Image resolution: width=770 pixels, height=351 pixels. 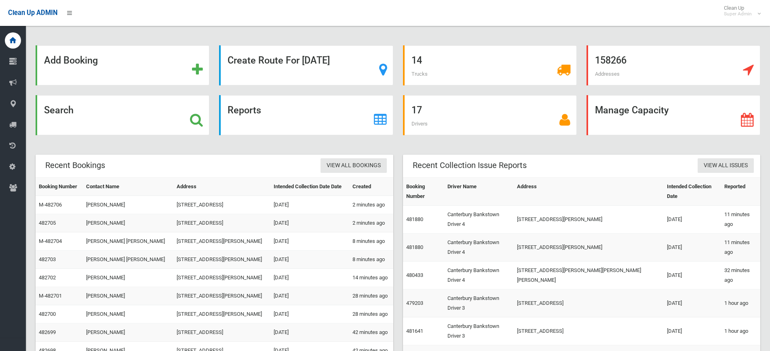 I want to click on a: View All Issues, so click(x=726, y=165).